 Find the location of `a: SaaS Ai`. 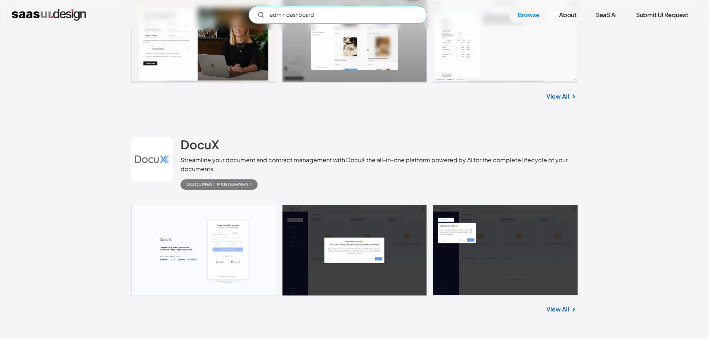

a: SaaS Ai is located at coordinates (606, 15).